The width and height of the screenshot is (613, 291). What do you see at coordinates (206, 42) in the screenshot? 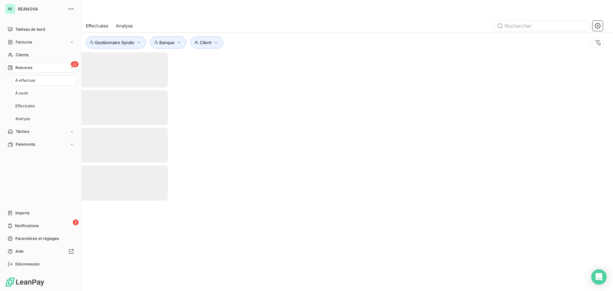
I see `span: Client` at bounding box center [206, 42].